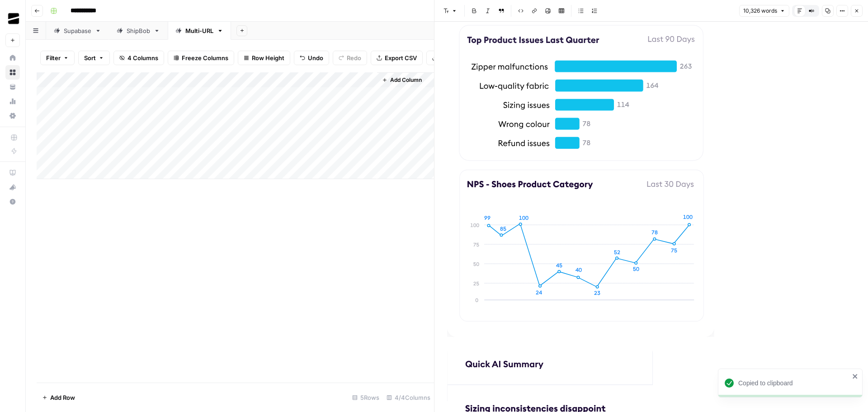  What do you see at coordinates (143, 58) in the screenshot?
I see `span: 4 Columns` at bounding box center [143, 58].